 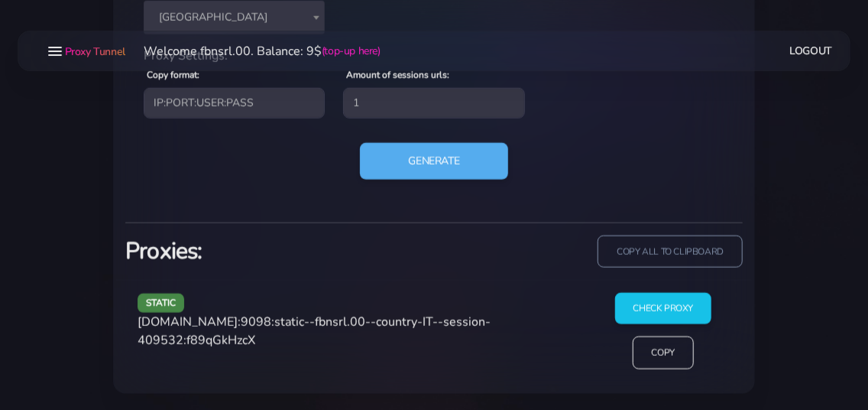 What do you see at coordinates (93, 51) in the screenshot?
I see `a: Proxy Tunnel` at bounding box center [93, 51].